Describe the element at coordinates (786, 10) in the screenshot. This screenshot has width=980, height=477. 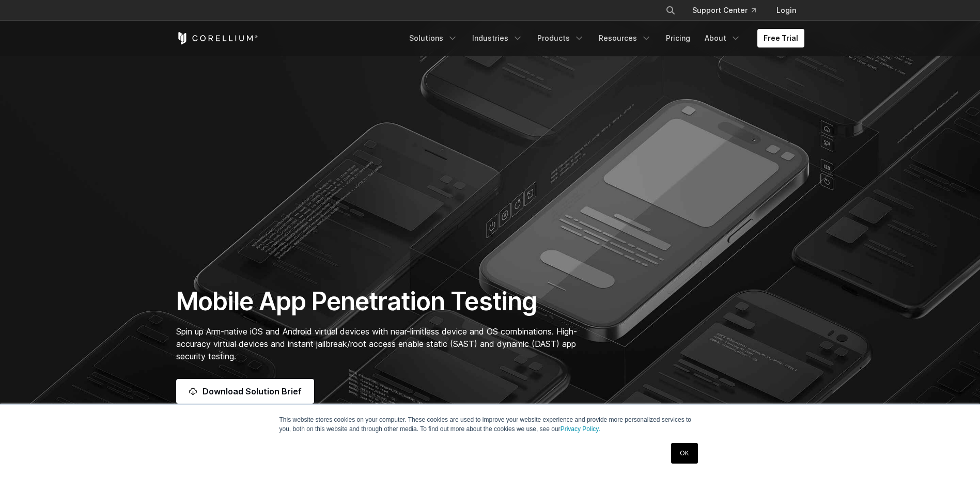
I see `a: Login` at that location.